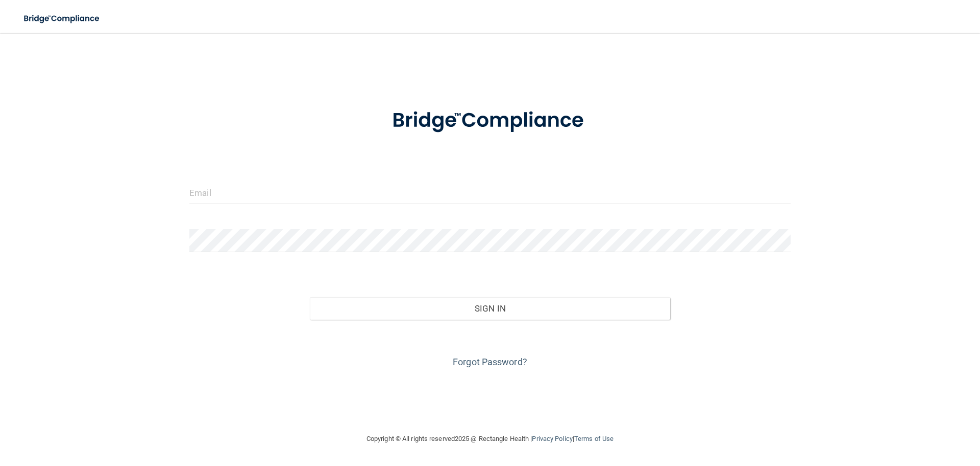 Image resolution: width=980 pixels, height=466 pixels. I want to click on a: Terms of Use, so click(594, 438).